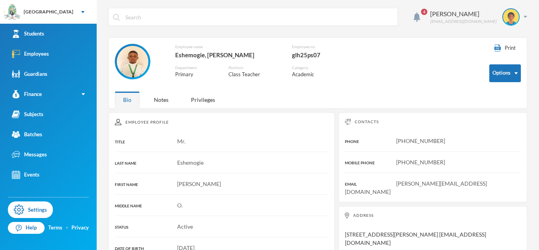  What do you see at coordinates (26, 174) in the screenshot?
I see `div: Events` at bounding box center [26, 174].